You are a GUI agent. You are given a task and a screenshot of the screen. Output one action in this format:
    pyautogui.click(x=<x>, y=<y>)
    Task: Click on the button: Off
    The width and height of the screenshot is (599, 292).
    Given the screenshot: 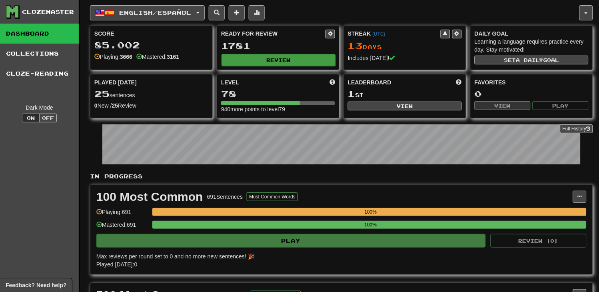 What is the action you would take?
    pyautogui.click(x=48, y=118)
    